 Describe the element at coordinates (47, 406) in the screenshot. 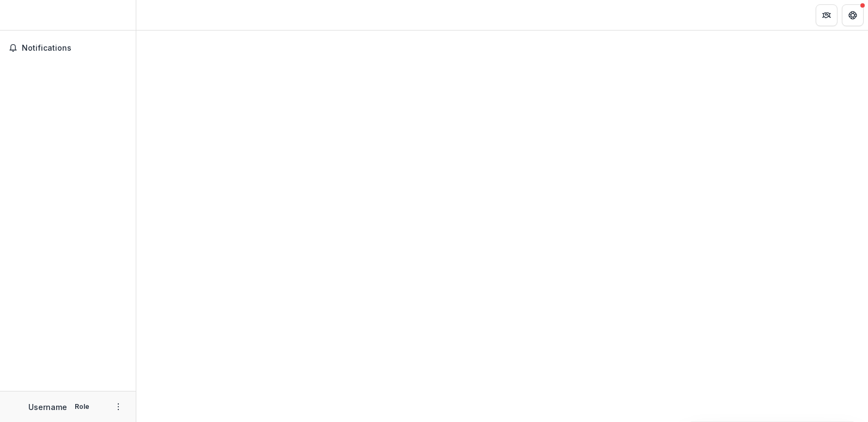

I see `p: Username` at that location.